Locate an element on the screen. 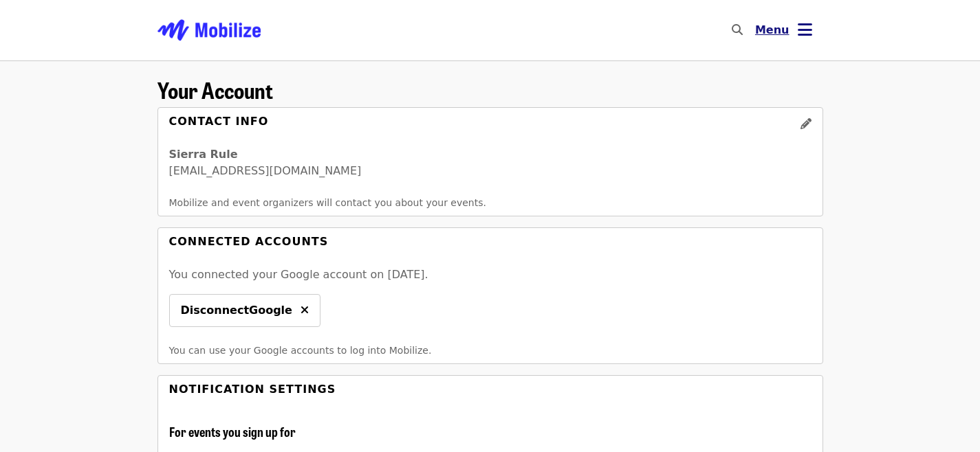  div: Connected Accounts is located at coordinates (249, 242).